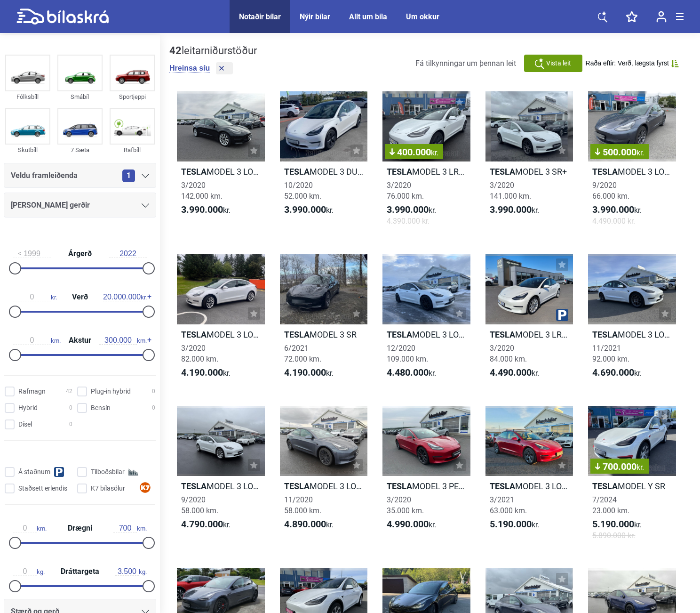  I want to click on div: Sportjeppi, so click(132, 97).